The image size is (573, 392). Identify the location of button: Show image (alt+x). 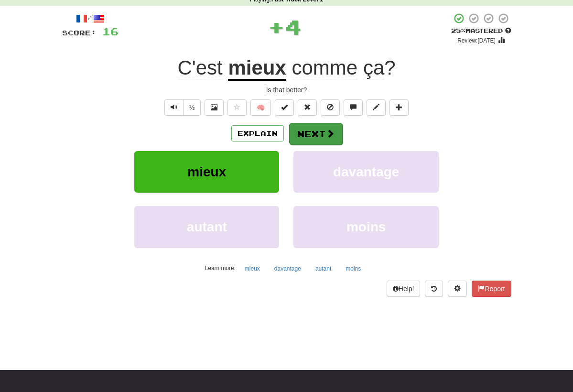
(214, 108).